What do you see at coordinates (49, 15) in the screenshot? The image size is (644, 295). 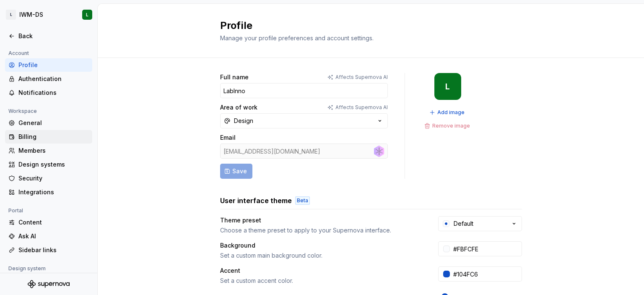 I see `button: LIWM-DSL` at bounding box center [49, 15].